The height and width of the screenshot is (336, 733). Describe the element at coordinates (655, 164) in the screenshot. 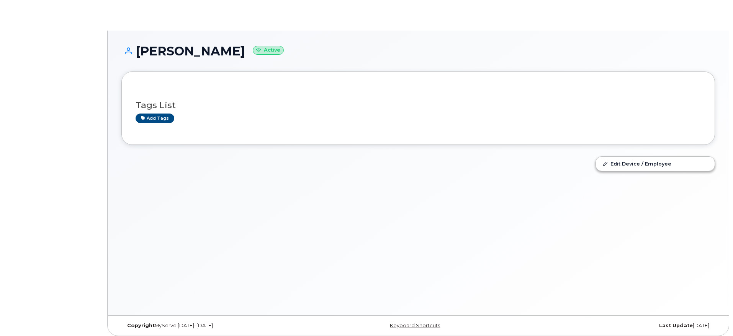

I see `a: Edit Device / Employee` at that location.